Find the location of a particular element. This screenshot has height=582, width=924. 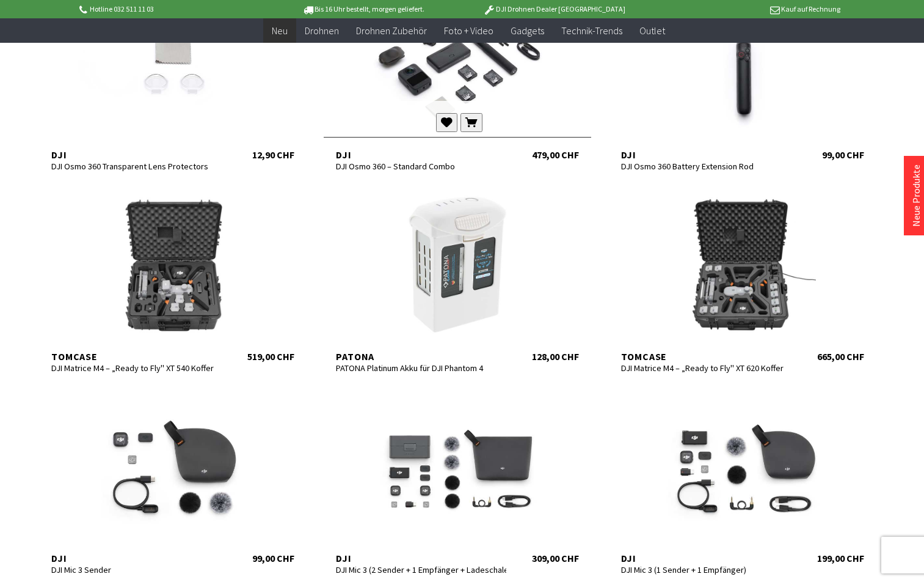

div: 12,90 CHF is located at coordinates (273, 154).